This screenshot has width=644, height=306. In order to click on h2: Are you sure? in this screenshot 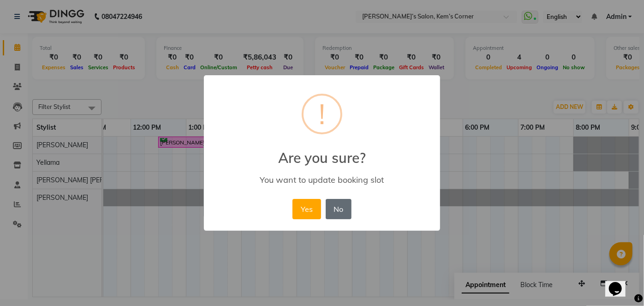, I will do `click(322, 152)`.